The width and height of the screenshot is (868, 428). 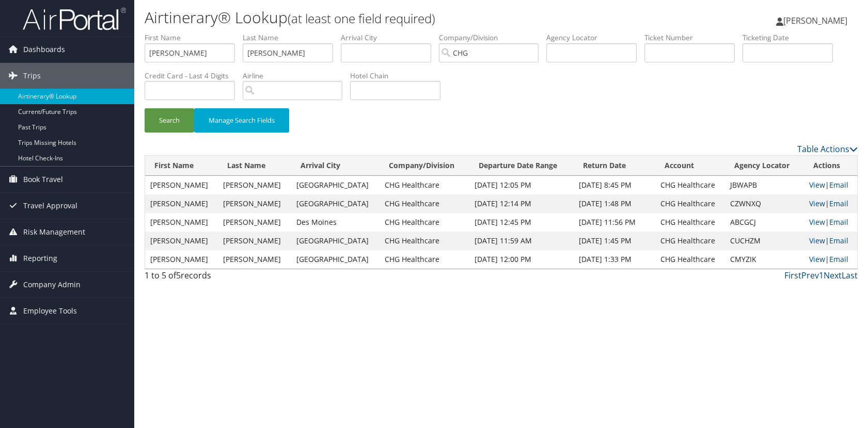 What do you see at coordinates (793, 275) in the screenshot?
I see `a: First` at bounding box center [793, 275].